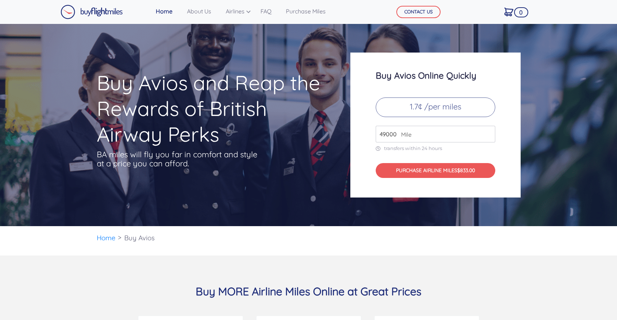  I want to click on h3: Buy MORE Airline Miles Online at Great Prices, so click(309, 291).